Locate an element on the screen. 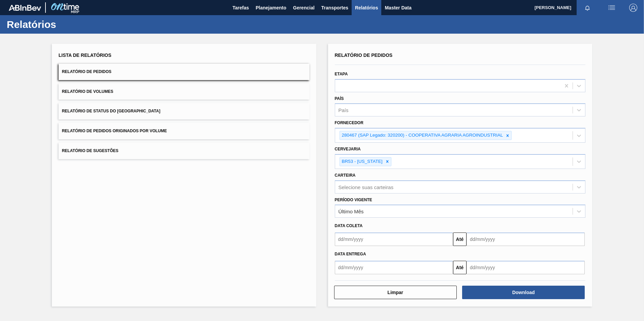 This screenshot has height=321, width=644. img: TNhmsLtSVTkK8tSr43FrP2fwEKptu5GPRR3wAAAABJRU5ErkJggg== is located at coordinates (25, 8).